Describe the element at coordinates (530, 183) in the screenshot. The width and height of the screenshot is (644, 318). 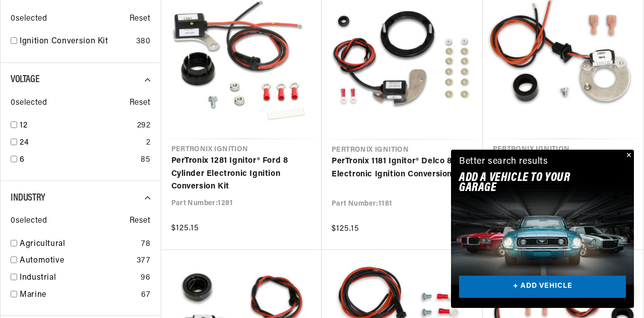
I see `h2: Add A VEHICLE to your garage` at that location.